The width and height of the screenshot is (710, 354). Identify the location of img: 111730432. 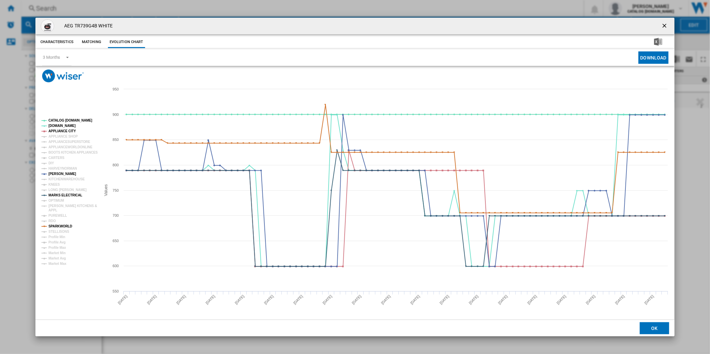
(47, 26).